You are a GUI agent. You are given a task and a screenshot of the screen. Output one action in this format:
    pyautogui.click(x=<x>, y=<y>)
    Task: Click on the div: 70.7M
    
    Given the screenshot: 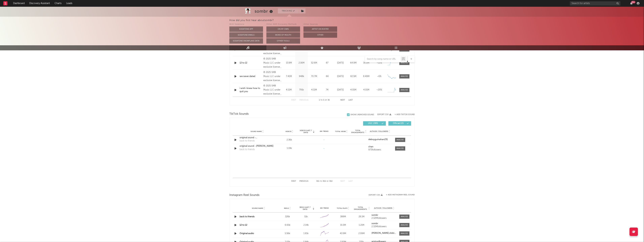 What is the action you would take?
    pyautogui.click(x=314, y=76)
    